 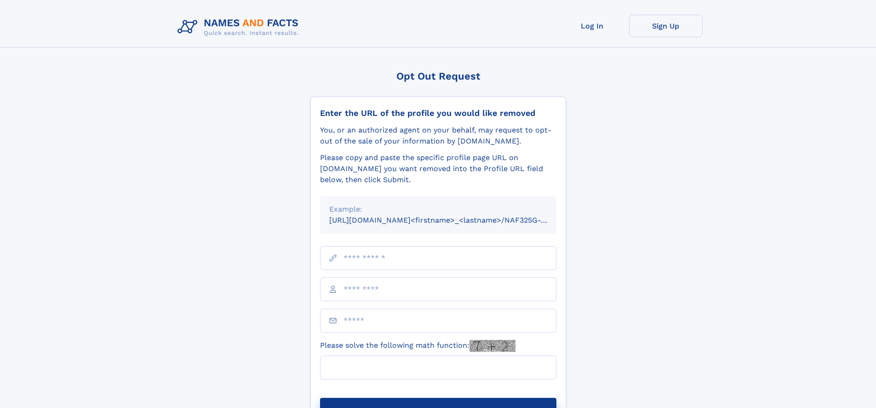 I want to click on div: Enter the URL of the profile you would like removed, so click(x=438, y=113).